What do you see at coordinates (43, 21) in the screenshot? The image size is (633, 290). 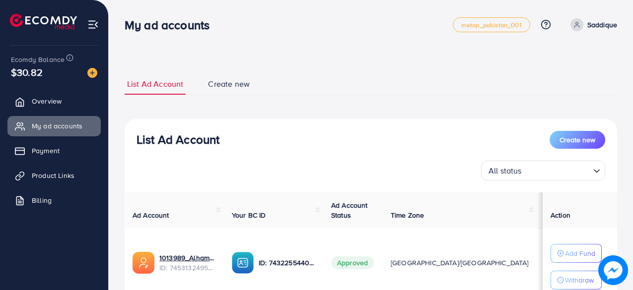 I see `a: logo` at bounding box center [43, 21].